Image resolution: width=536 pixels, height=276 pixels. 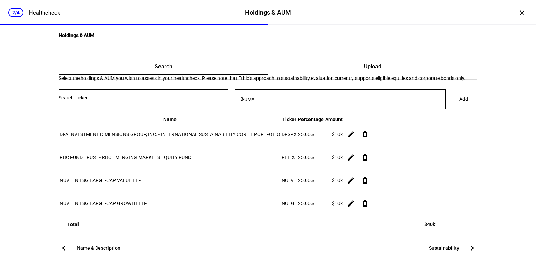 I want to click on button: Name & Description, so click(x=91, y=248).